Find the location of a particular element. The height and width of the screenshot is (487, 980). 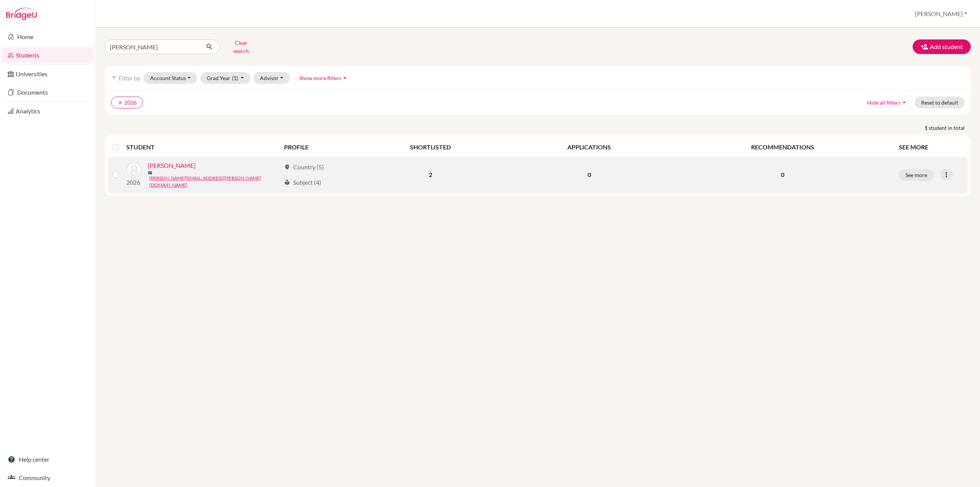

th: RECOMMENDATIONS is located at coordinates (783, 147).